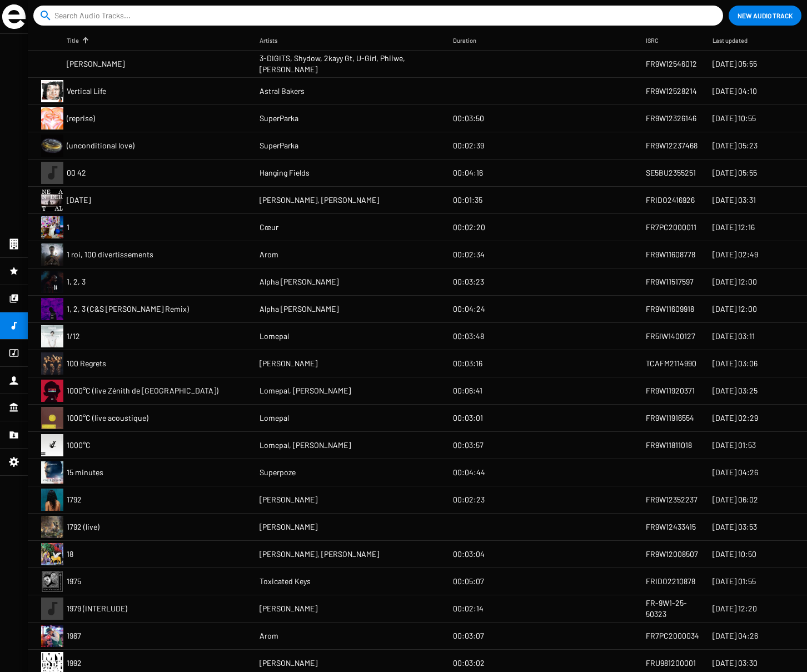 This screenshot has width=807, height=672. Describe the element at coordinates (52, 145) in the screenshot. I see `img: %28unconditional-love%29_0.png` at that location.